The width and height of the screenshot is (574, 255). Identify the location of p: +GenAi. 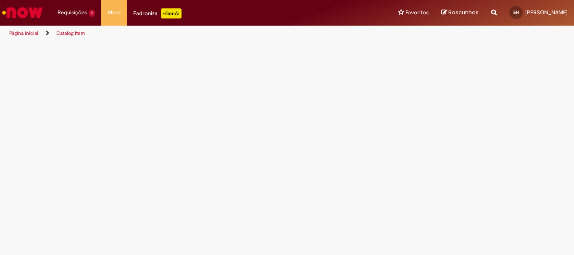
(171, 13).